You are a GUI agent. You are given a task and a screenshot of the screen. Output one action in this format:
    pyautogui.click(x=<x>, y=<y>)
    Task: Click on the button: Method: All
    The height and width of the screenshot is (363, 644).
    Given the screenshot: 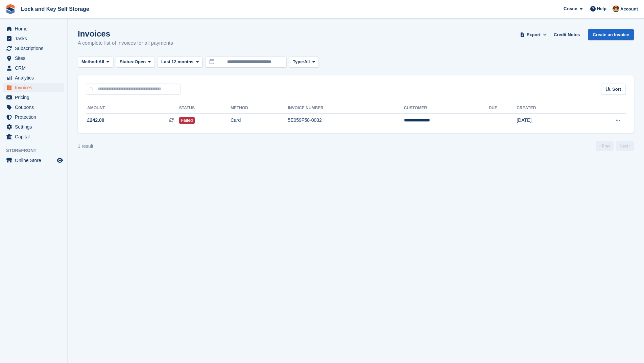 What is the action you would take?
    pyautogui.click(x=95, y=62)
    